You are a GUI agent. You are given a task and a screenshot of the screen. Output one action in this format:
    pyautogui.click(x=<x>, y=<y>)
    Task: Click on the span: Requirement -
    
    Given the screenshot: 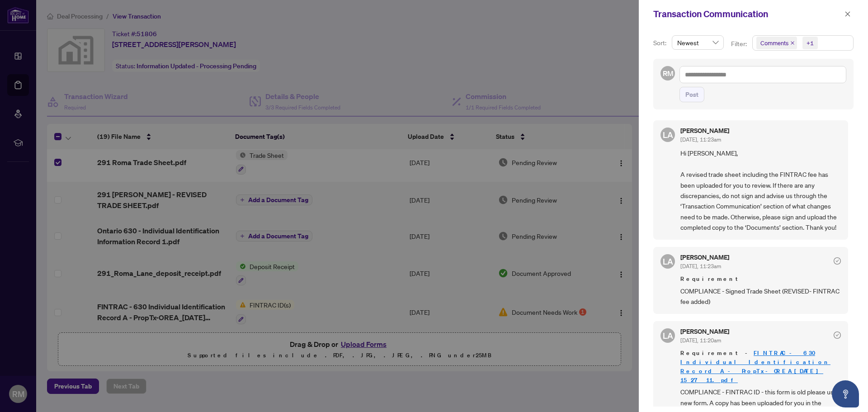 What is the action you would take?
    pyautogui.click(x=761, y=367)
    